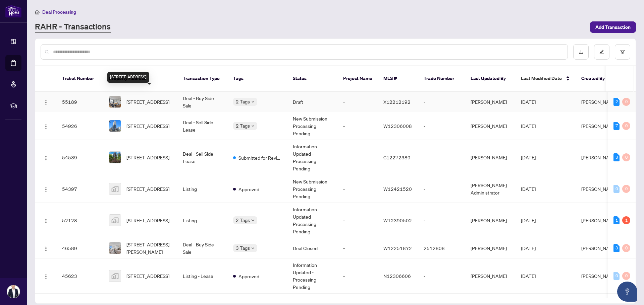 This screenshot has height=305, width=644. What do you see at coordinates (596, 79) in the screenshot?
I see `th: Created By` at bounding box center [596, 79].